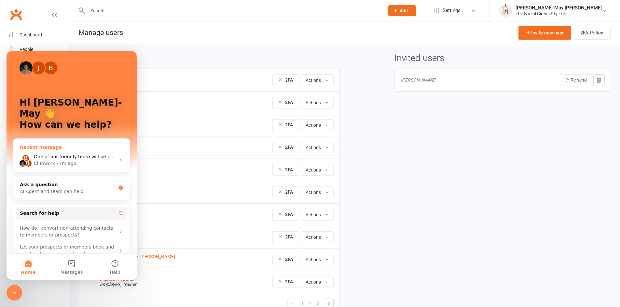 This screenshot has width=620, height=307. Describe the element at coordinates (38, 49) in the screenshot. I see `a: People` at that location.